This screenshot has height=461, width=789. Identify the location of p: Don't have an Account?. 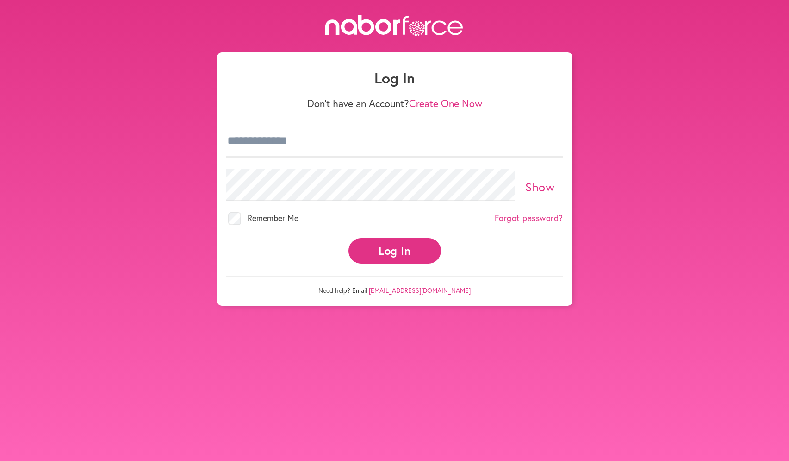
(395, 103).